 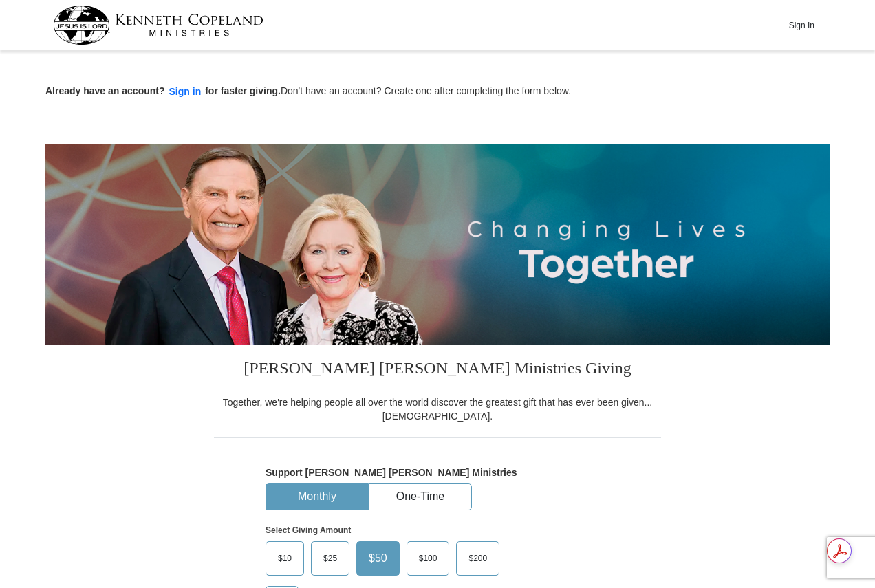 I want to click on button: One-Time, so click(x=420, y=497).